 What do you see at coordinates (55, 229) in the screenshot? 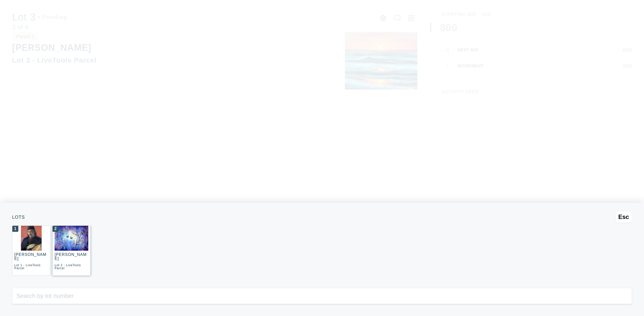
I see `div: 2` at bounding box center [55, 229].